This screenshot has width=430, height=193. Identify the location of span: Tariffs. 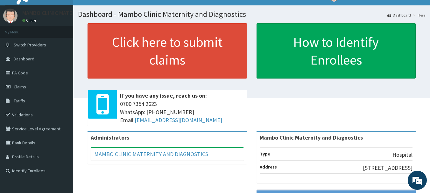
(19, 101).